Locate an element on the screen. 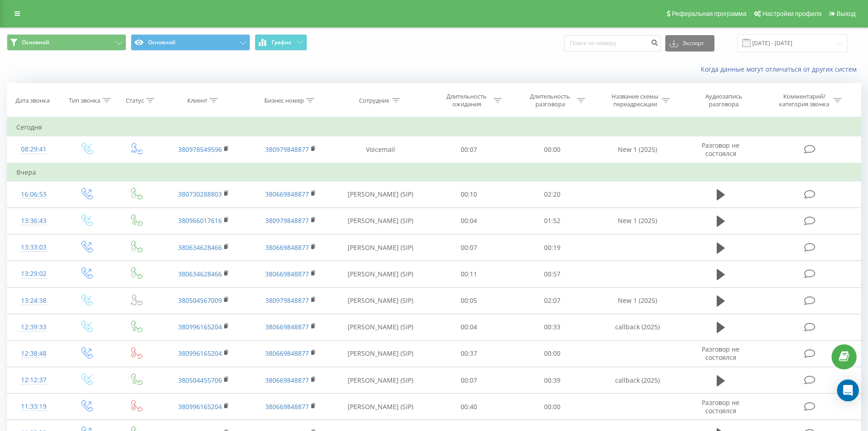 The height and width of the screenshot is (431, 868). div: 13:29:02 is located at coordinates (34, 274).